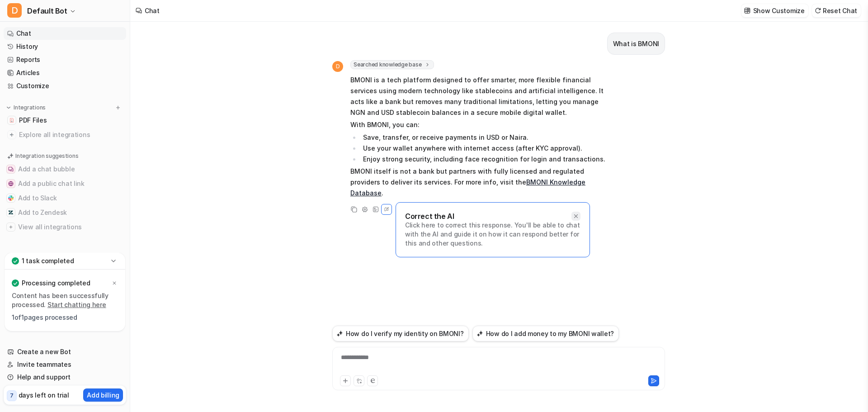  What do you see at coordinates (65, 352) in the screenshot?
I see `a: Create a new Bot` at bounding box center [65, 352].